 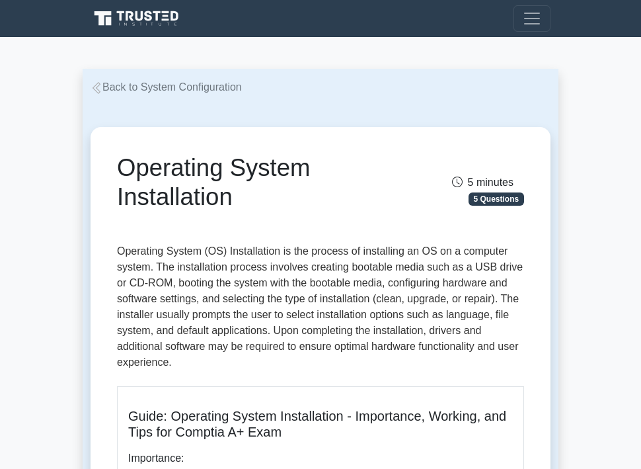 What do you see at coordinates (166, 87) in the screenshot?
I see `a: Back to System Configuration` at bounding box center [166, 87].